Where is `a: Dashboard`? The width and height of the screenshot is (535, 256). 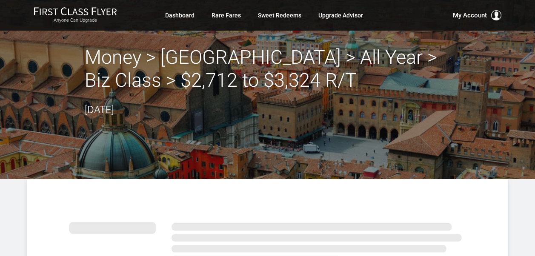 a: Dashboard is located at coordinates (180, 15).